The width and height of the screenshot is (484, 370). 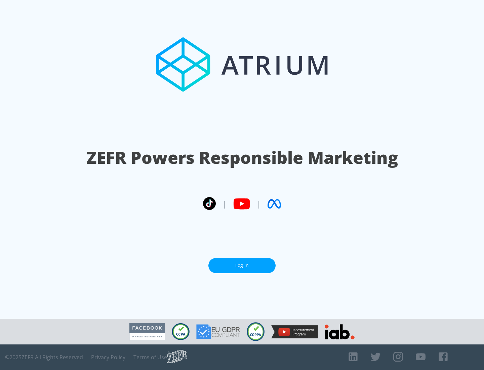 What do you see at coordinates (108, 357) in the screenshot?
I see `a: Privacy Policy` at bounding box center [108, 357].